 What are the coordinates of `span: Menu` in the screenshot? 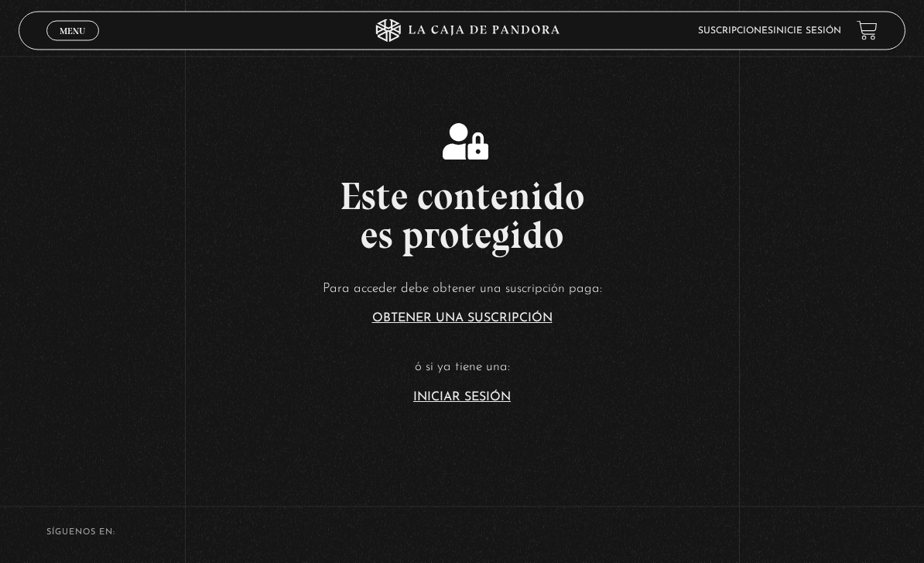 It's located at (72, 31).